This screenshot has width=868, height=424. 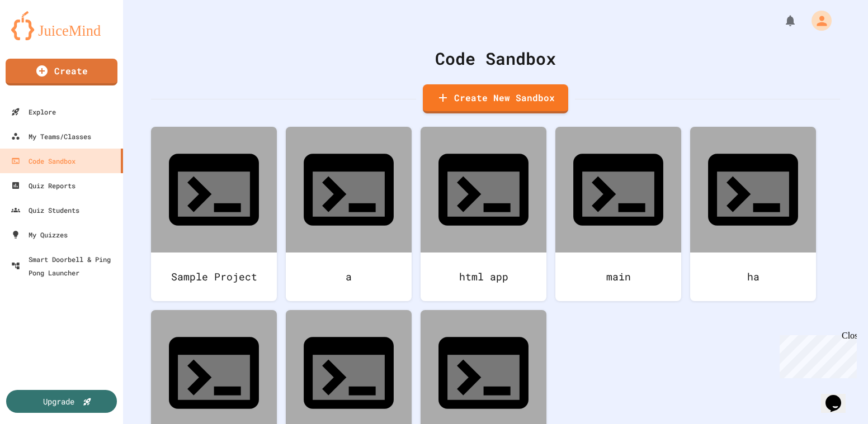 What do you see at coordinates (618, 214) in the screenshot?
I see `a: main` at bounding box center [618, 214].